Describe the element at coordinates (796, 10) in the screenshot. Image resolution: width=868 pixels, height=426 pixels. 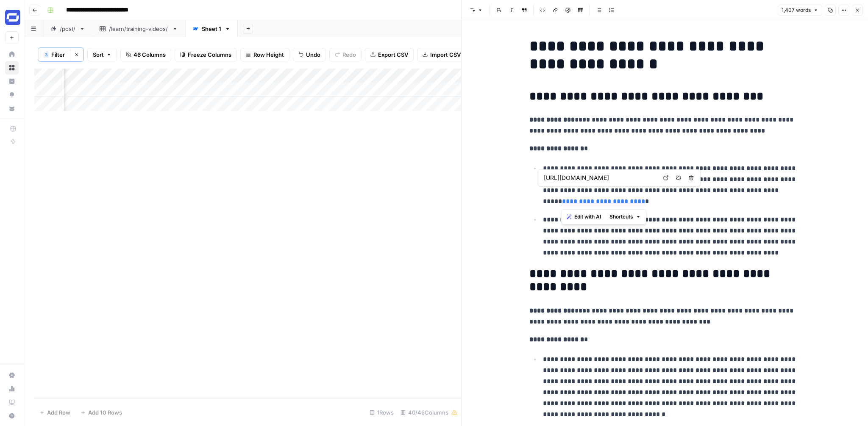
I see `span: 1,407 words` at that location.